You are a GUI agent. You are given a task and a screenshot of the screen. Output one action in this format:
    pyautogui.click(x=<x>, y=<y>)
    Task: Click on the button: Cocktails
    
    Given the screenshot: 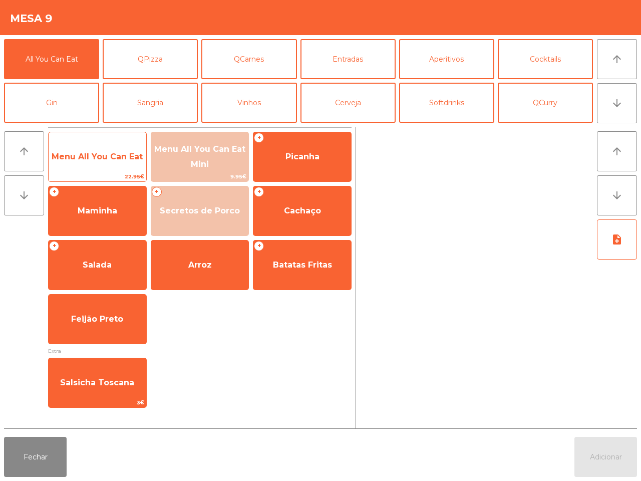 What is the action you would take?
    pyautogui.click(x=545, y=59)
    